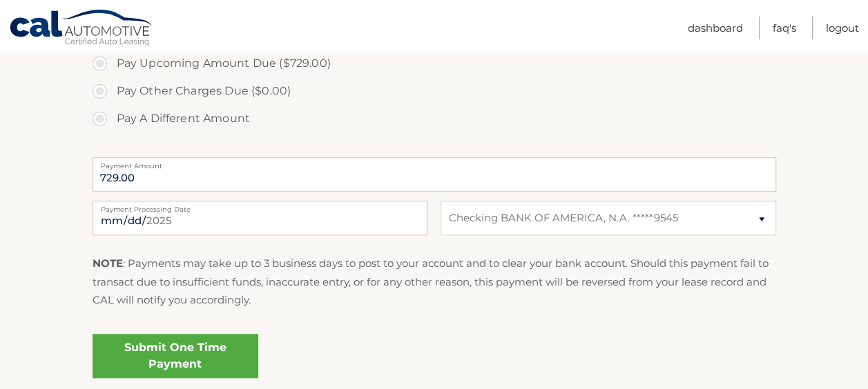  I want to click on a: Logout, so click(842, 28).